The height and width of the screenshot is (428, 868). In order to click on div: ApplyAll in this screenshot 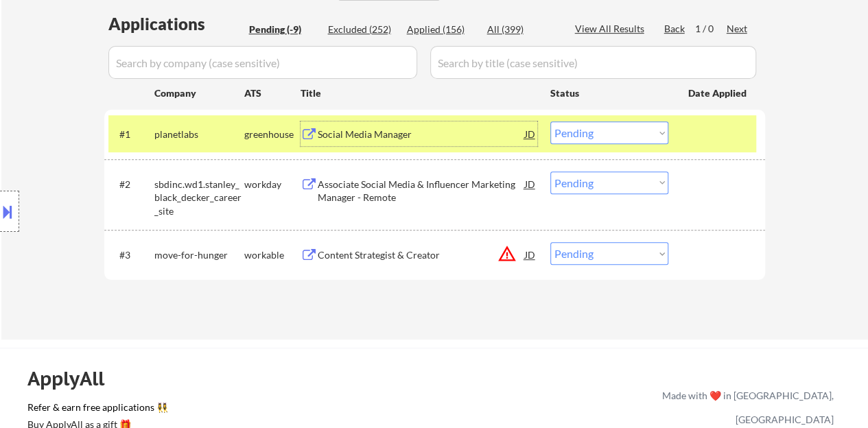, I will do `click(74, 379)`.